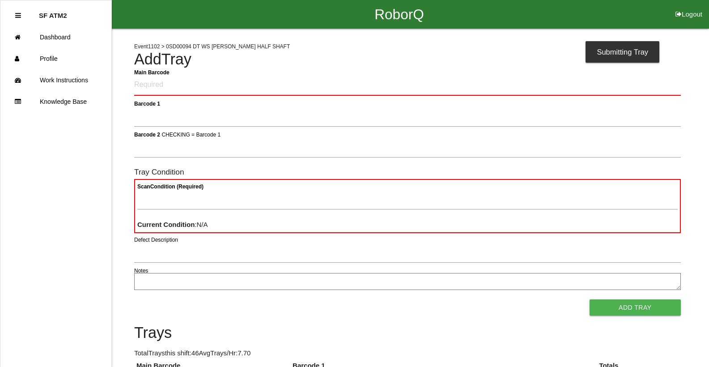 This screenshot has width=709, height=367. Describe the element at coordinates (173, 224) in the screenshot. I see `span: : N/A` at that location.